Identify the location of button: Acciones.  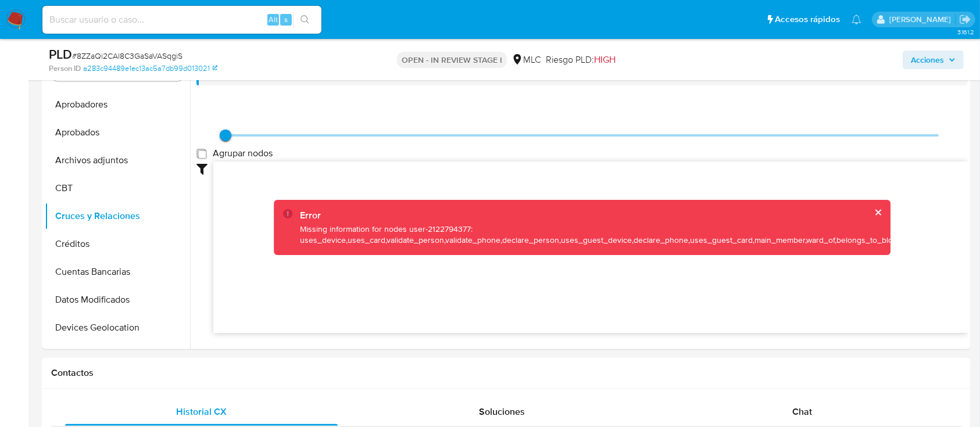
(933, 60).